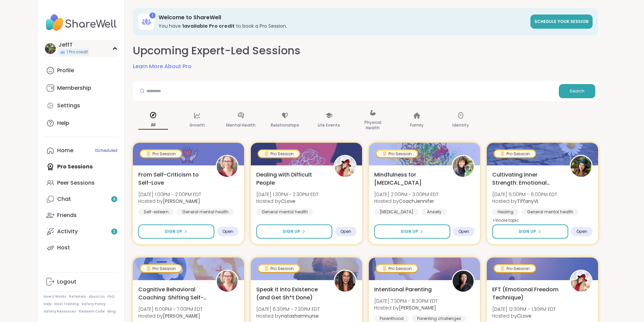  What do you see at coordinates (81, 282) in the screenshot?
I see `a: Logout` at bounding box center [81, 282].